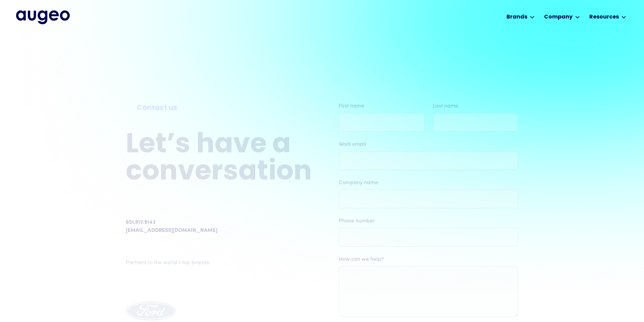 This screenshot has height=322, width=644. Describe the element at coordinates (428, 259) in the screenshot. I see `label: How can we help?` at that location.